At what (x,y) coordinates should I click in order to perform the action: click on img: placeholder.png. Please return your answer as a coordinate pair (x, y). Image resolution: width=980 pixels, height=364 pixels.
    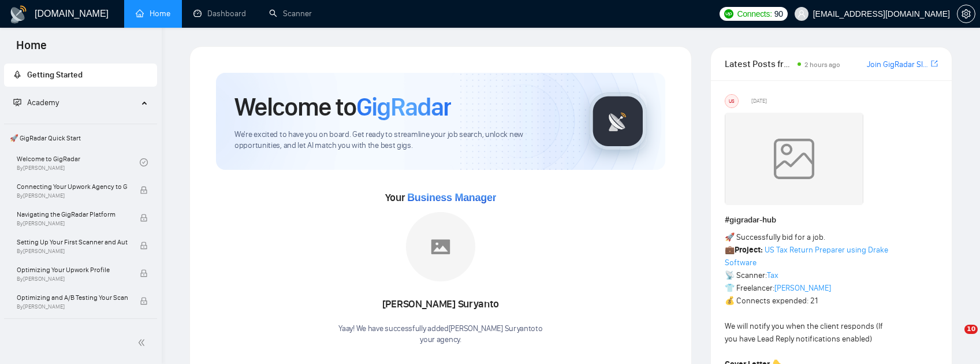
    Looking at the image, I should click on (441, 246).